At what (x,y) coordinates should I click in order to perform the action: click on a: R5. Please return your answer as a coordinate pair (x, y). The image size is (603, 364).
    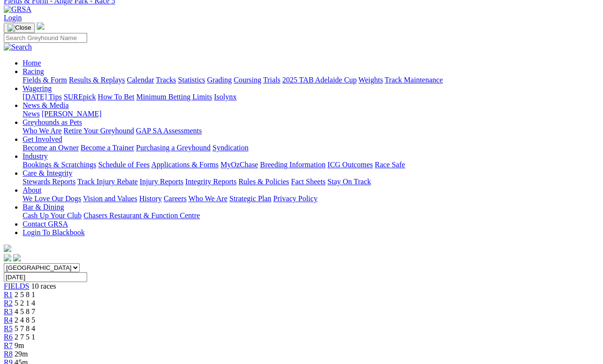
    Looking at the image, I should click on (8, 328).